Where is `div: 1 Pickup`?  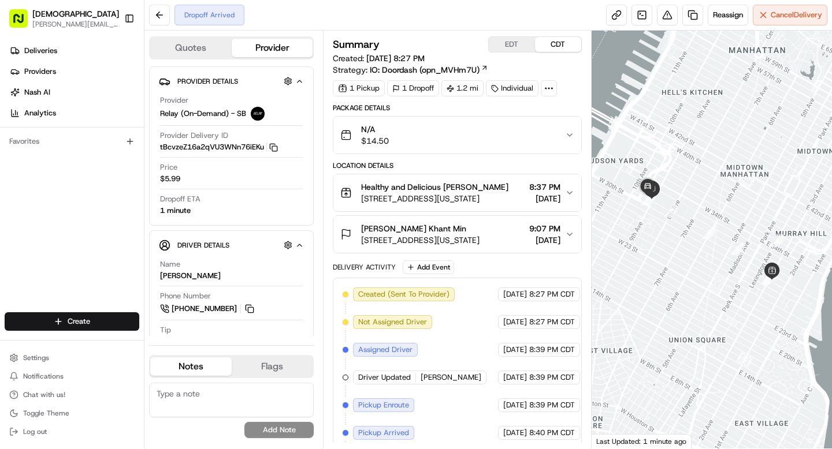 div: 1 Pickup is located at coordinates (359, 88).